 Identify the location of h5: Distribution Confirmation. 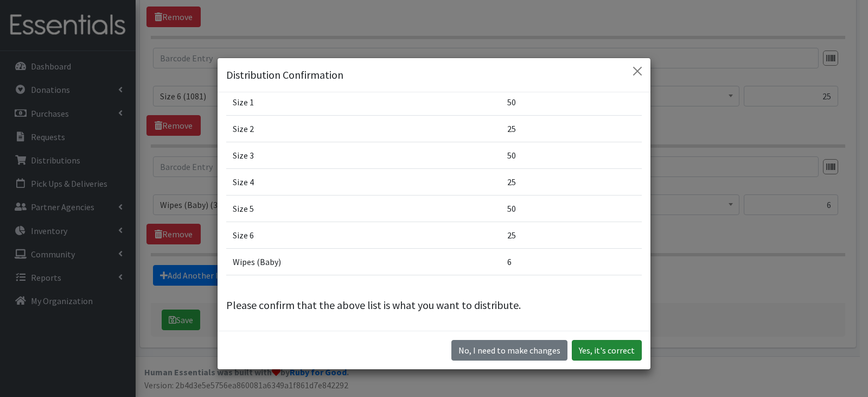
(285, 75).